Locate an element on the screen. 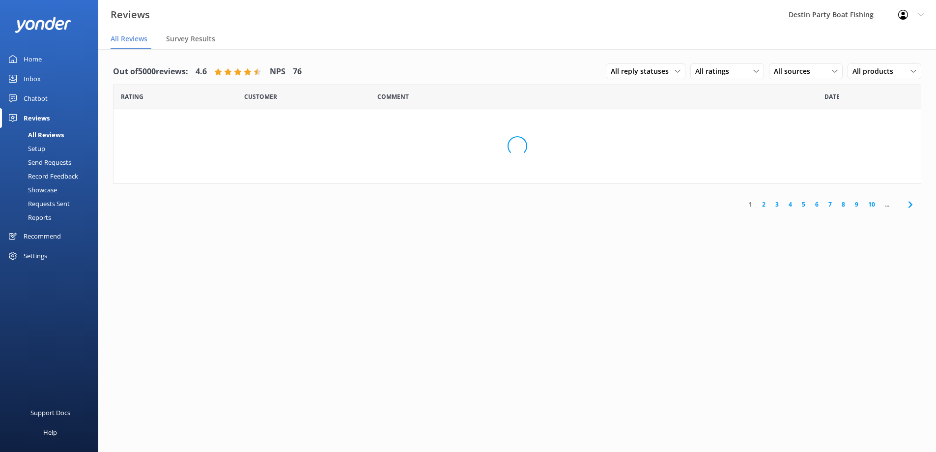 This screenshot has height=452, width=936. div: Send Requests is located at coordinates (38, 162).